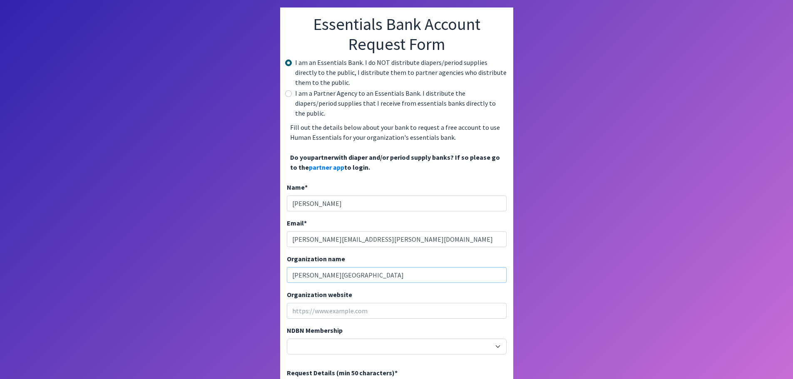 The width and height of the screenshot is (793, 379). I want to click on label: Name, so click(297, 187).